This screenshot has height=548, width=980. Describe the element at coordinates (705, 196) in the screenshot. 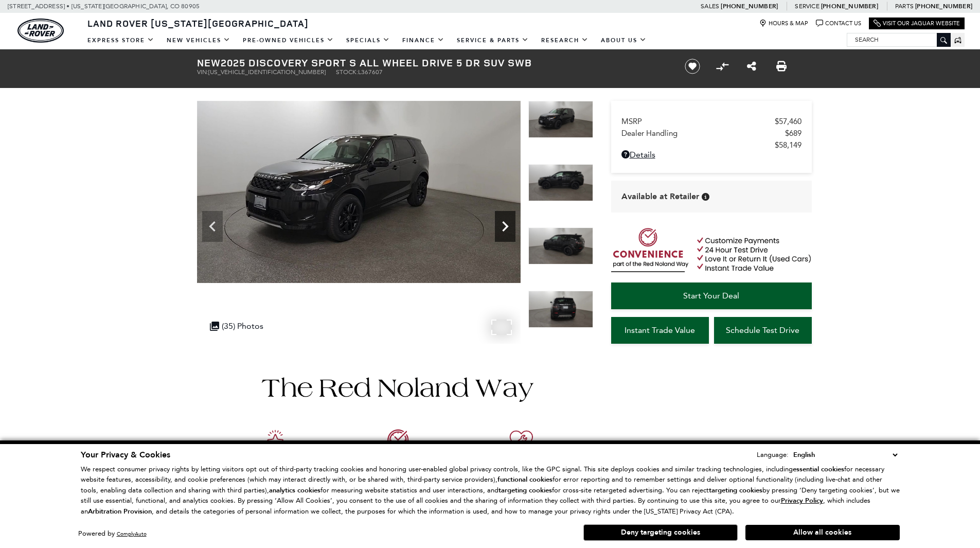

I see `div: Vehicle is in stock and ready for immediate delivery. Due to demand, availability is subject to c...` at that location.